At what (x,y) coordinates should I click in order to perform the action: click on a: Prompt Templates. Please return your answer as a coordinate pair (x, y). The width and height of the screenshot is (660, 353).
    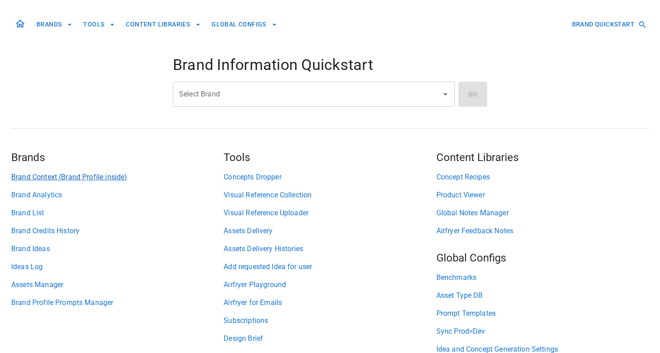
    Looking at the image, I should click on (542, 314).